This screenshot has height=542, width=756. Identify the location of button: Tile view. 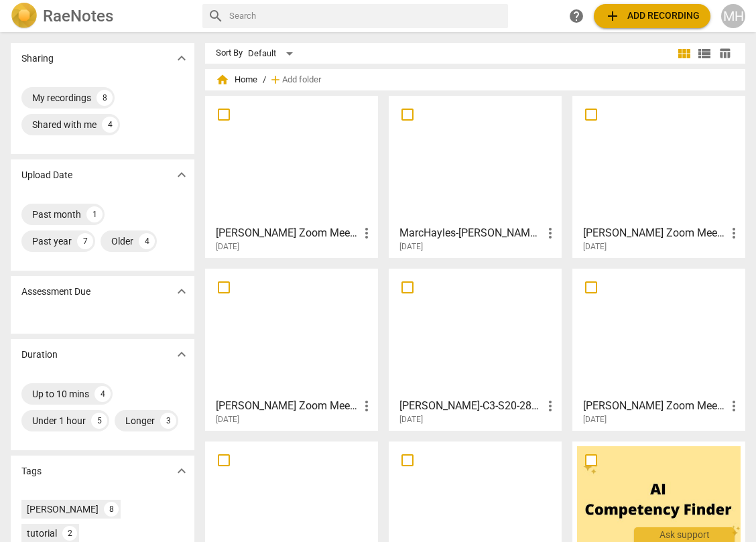
(684, 54).